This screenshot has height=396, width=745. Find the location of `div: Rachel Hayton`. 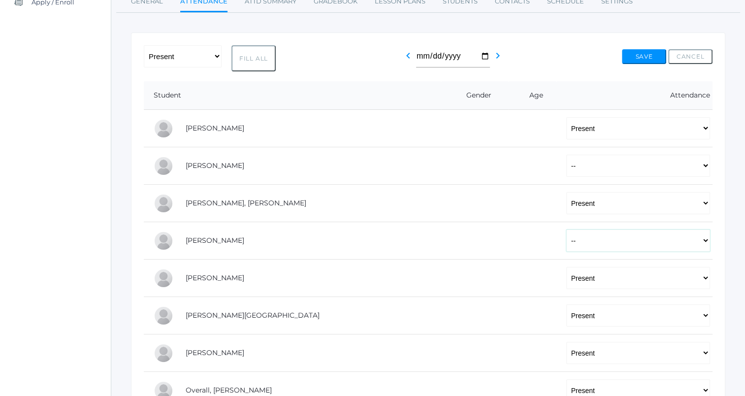

div: Rachel Hayton is located at coordinates (163, 278).